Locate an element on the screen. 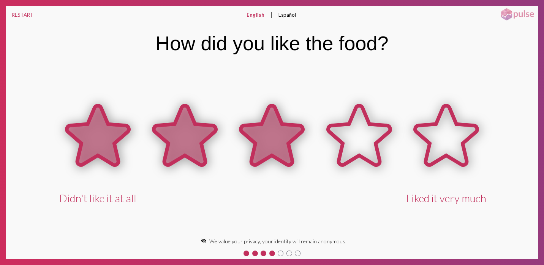  button: English is located at coordinates (255, 15).